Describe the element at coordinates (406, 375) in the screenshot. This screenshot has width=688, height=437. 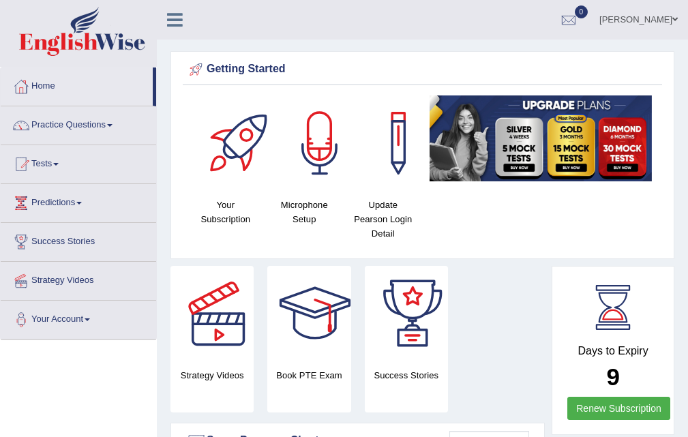
I see `h4: Success Stories` at that location.